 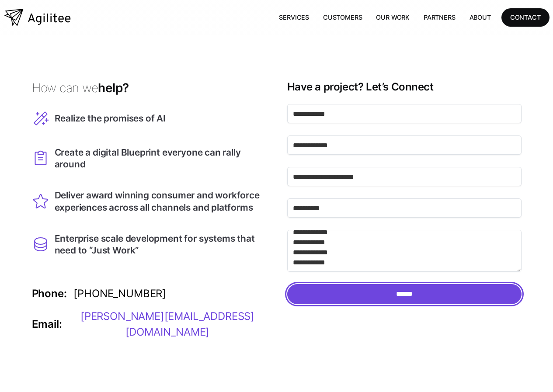 What do you see at coordinates (404, 207) in the screenshot?
I see `form: Contact Form` at bounding box center [404, 207].